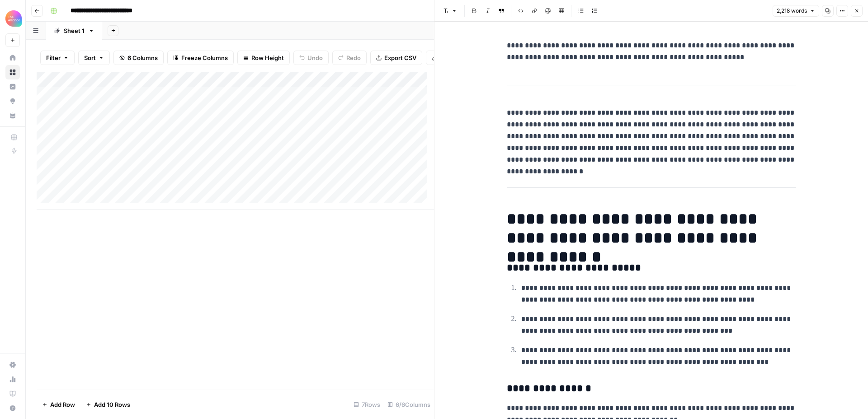 The image size is (868, 419). Describe the element at coordinates (268, 58) in the screenshot. I see `span: Row Height` at that location.